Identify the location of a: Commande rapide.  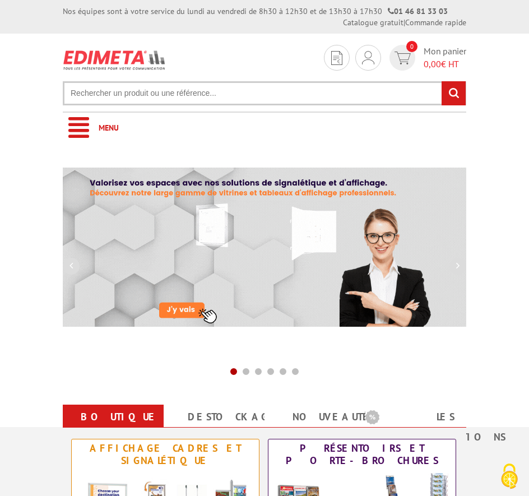
(436, 22).